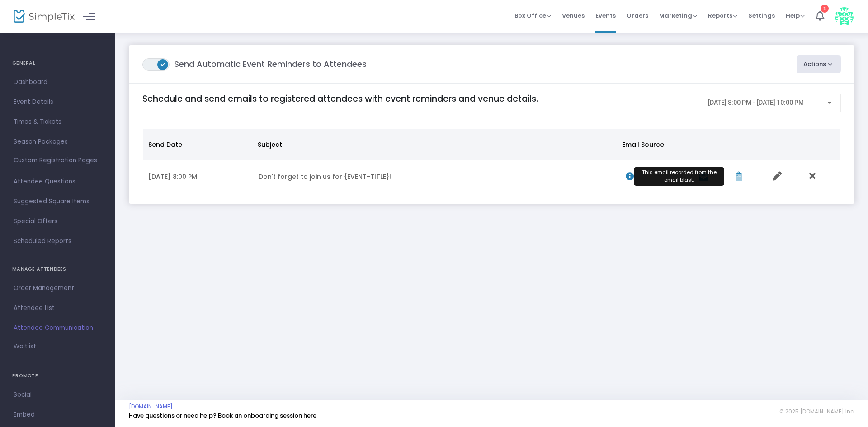  I want to click on span: Box Office, so click(533, 16).